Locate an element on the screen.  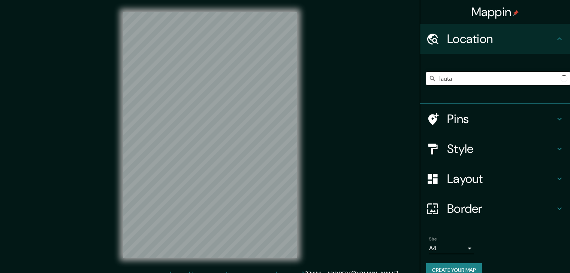
div: Style is located at coordinates (495, 149).